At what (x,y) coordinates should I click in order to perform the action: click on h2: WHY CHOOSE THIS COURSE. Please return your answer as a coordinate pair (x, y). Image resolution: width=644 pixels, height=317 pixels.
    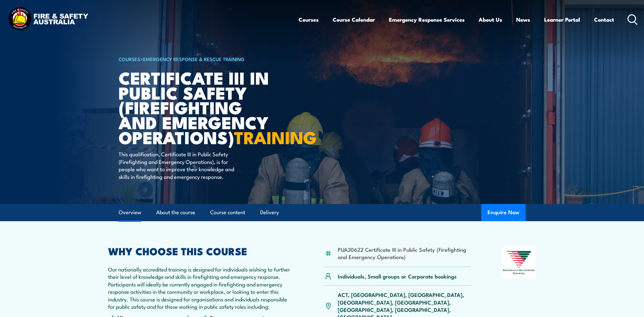
    Looking at the image, I should click on (201, 251).